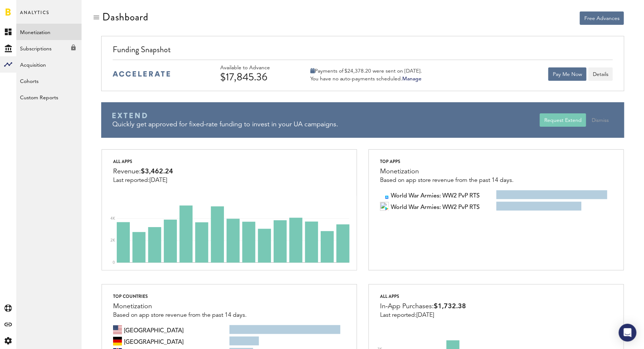 The image size is (644, 349). What do you see at coordinates (255, 77) in the screenshot?
I see `div: $17,845.36` at bounding box center [255, 77].